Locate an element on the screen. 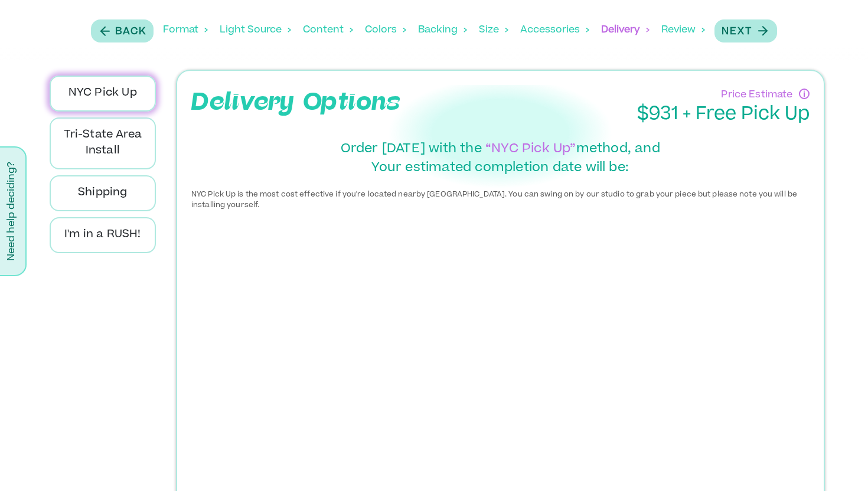 The height and width of the screenshot is (491, 868). p: Back is located at coordinates (131, 32).